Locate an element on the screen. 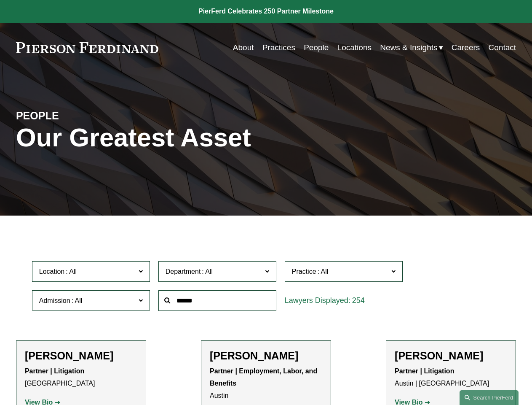 This screenshot has width=532, height=405. span: Practice is located at coordinates (304, 272).